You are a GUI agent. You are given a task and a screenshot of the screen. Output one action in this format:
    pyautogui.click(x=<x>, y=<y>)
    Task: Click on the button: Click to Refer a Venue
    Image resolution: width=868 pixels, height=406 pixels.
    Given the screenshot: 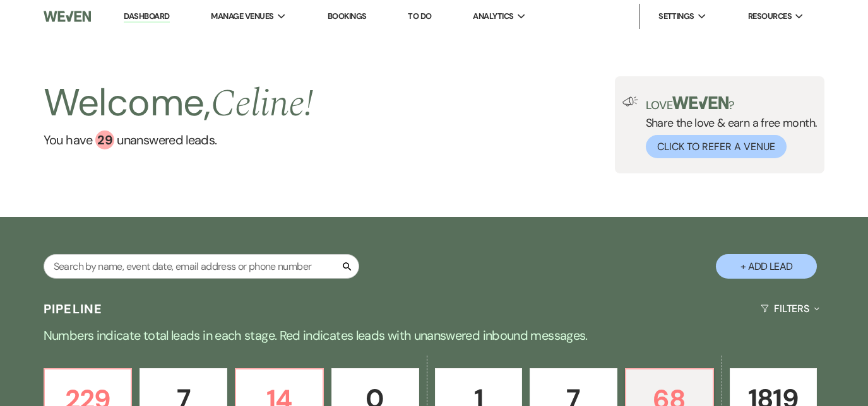 What is the action you would take?
    pyautogui.click(x=715, y=147)
    